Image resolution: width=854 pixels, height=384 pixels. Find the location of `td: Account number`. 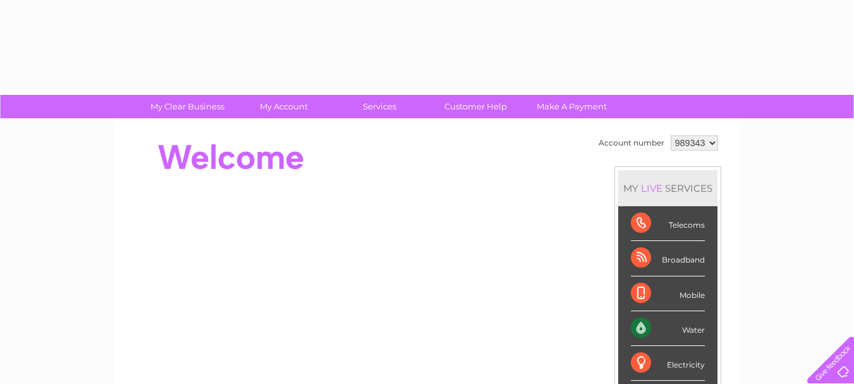

td: Account number is located at coordinates (632, 143).